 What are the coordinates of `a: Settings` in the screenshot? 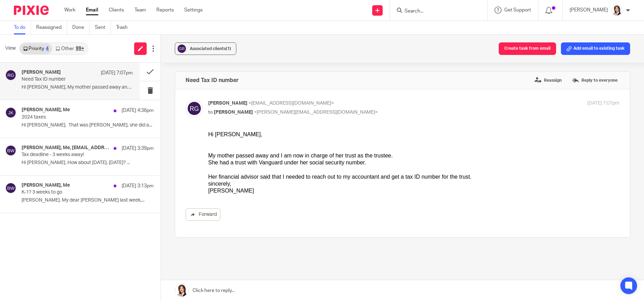 It's located at (193, 10).